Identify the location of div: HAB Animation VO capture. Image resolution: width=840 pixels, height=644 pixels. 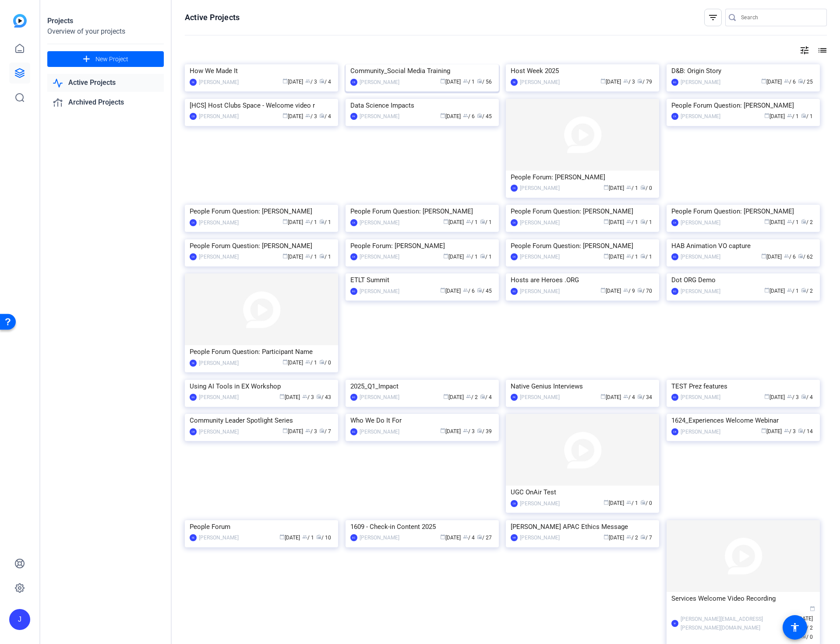
(743, 246).